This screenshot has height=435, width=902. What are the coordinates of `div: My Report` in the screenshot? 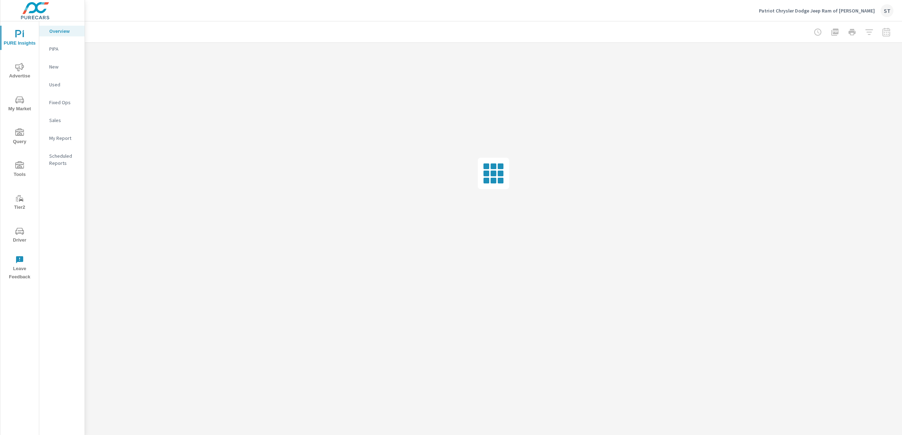 It's located at (62, 138).